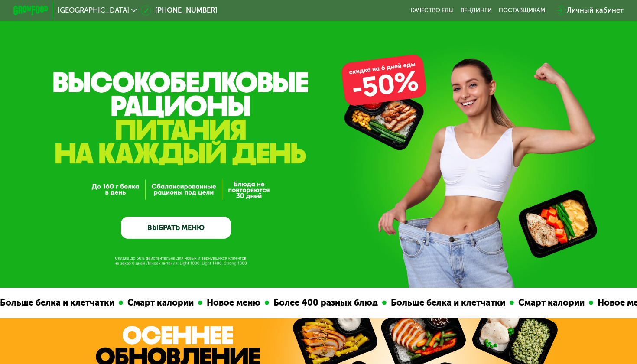 This screenshot has height=364, width=637. Describe the element at coordinates (325, 303) in the screenshot. I see `div: Более 400 разных блюд` at that location.